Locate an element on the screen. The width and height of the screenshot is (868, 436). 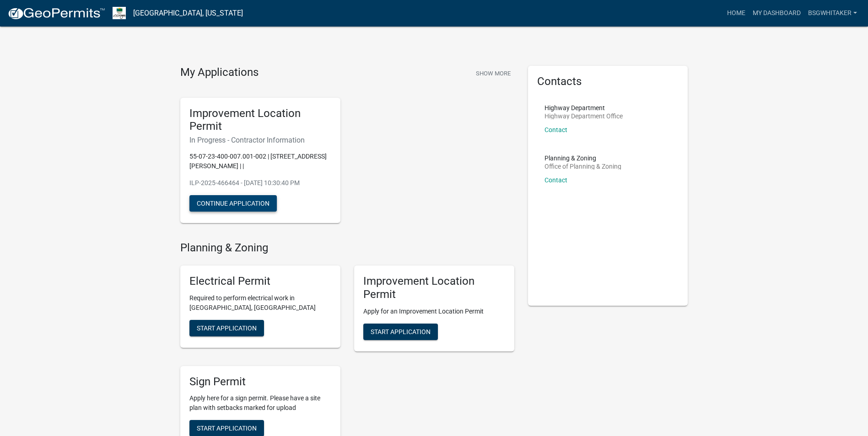
a: My Dashboard is located at coordinates (776, 13).